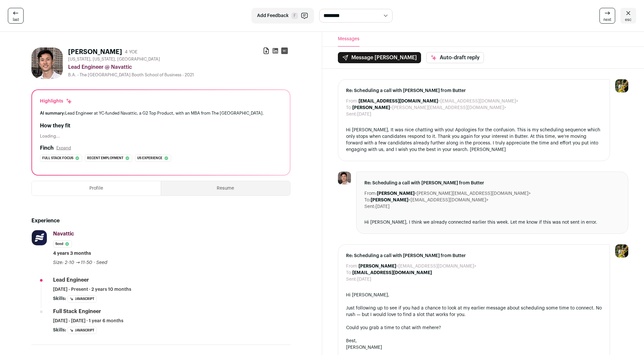  I want to click on span: esc, so click(628, 20).